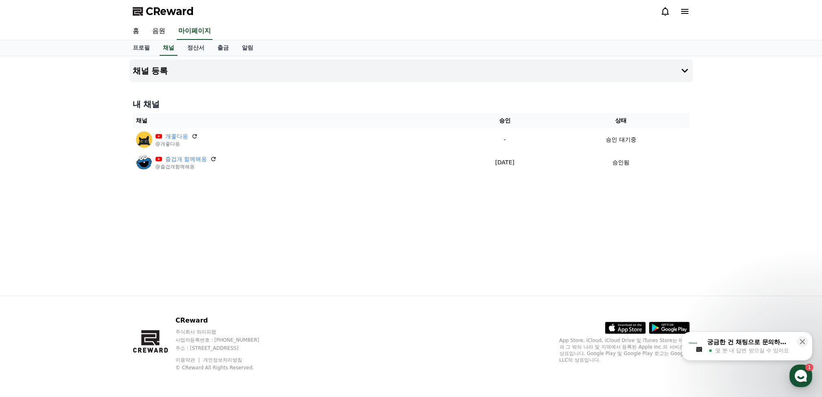 The image size is (822, 397). Describe the element at coordinates (504, 120) in the screenshot. I see `th: 승인` at that location.